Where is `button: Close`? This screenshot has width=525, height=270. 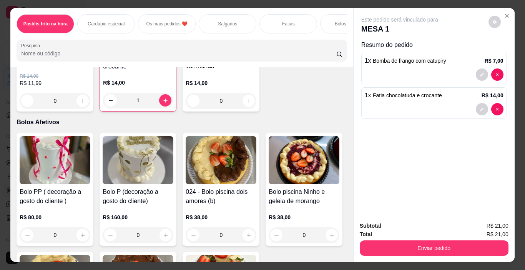 button: Close is located at coordinates (507, 16).